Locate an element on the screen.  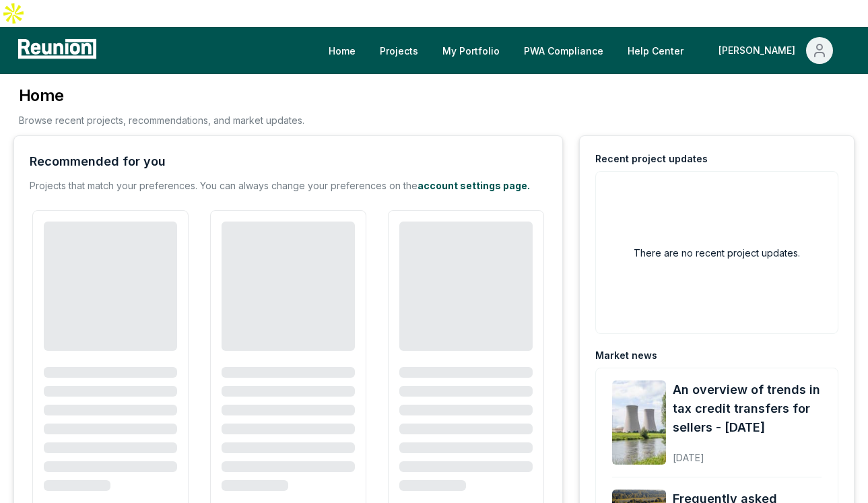
div: Recent project updates is located at coordinates (651, 159).